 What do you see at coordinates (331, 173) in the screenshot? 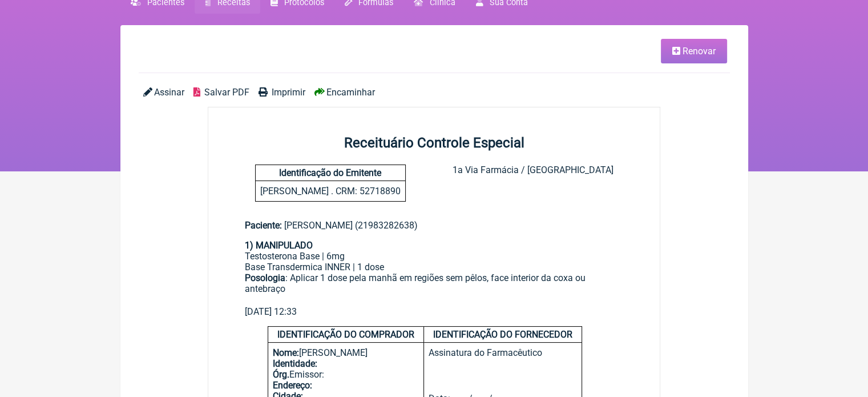
I see `h4: Identificação do Emitente` at bounding box center [331, 173].